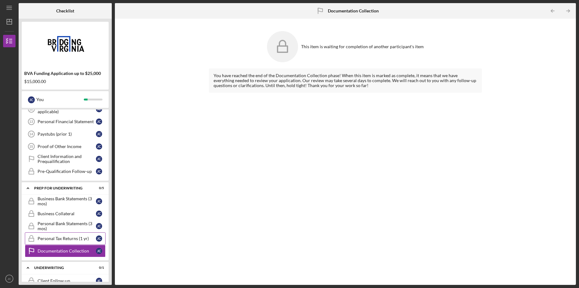 Image resolution: width=579 pixels, height=288 pixels. I want to click on a: 13Personal Financial StatementJC, so click(65, 121).